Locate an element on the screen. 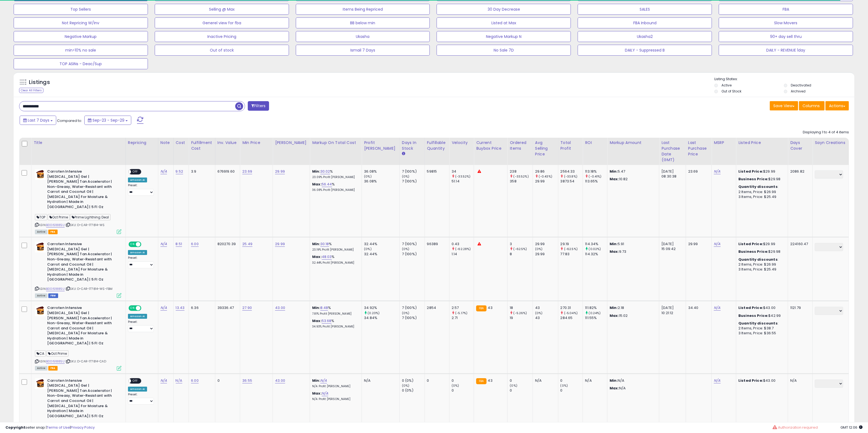 The width and height of the screenshot is (868, 433). div: Days Cover is located at coordinates (800, 146).